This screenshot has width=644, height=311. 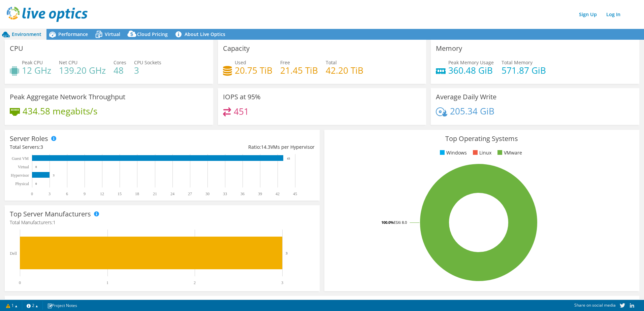 I want to click on text: 43, so click(x=288, y=158).